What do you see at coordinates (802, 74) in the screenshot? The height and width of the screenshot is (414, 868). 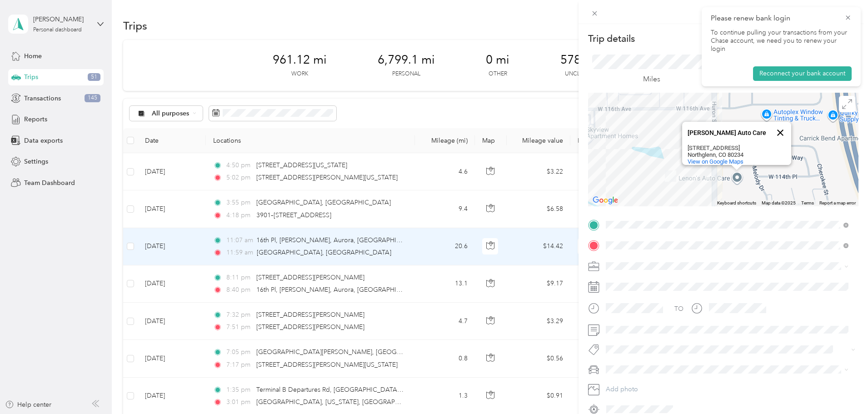 I see `button: Reconnect your bank account` at bounding box center [802, 74].